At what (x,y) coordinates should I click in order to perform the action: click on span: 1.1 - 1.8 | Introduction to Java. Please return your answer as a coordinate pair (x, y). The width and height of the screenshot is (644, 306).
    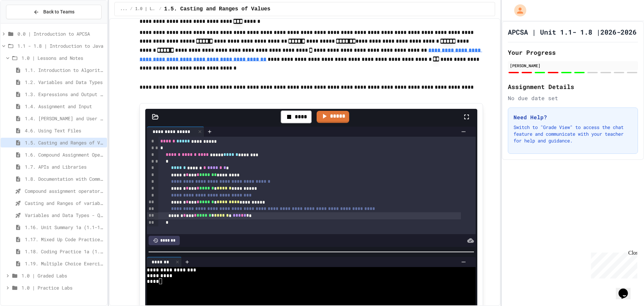
    Looking at the image, I should click on (61, 45).